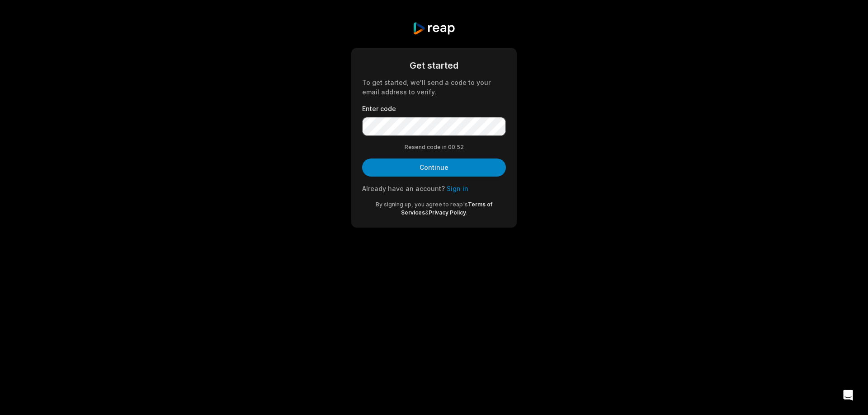 This screenshot has height=415, width=868. I want to click on a: Terms of Services, so click(447, 209).